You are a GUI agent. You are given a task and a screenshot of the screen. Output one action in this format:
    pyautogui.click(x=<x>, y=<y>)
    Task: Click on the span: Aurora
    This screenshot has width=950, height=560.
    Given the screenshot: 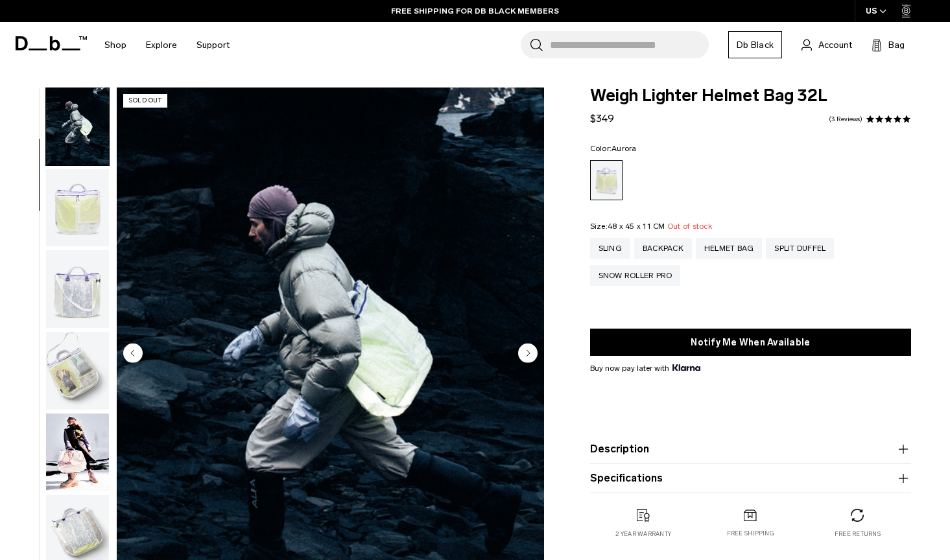 What is the action you would take?
    pyautogui.click(x=624, y=149)
    